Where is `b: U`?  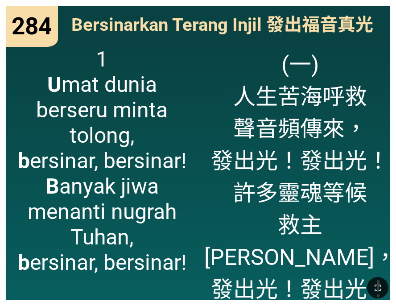 b: U is located at coordinates (54, 84).